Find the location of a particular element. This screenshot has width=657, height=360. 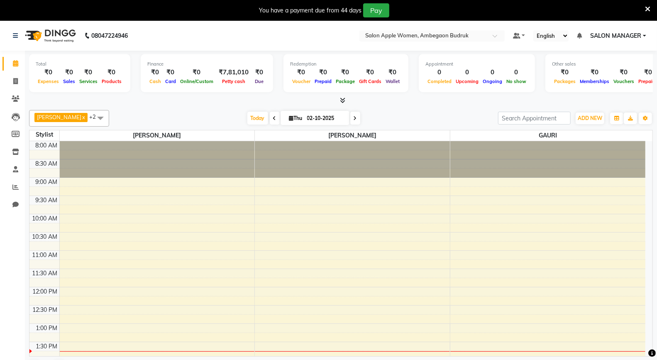

span: Package is located at coordinates (345, 81).